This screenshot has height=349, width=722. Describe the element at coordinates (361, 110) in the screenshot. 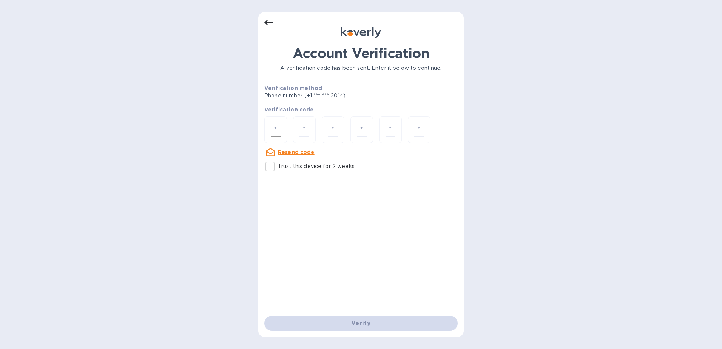

I see `p: Verification code` at that location.